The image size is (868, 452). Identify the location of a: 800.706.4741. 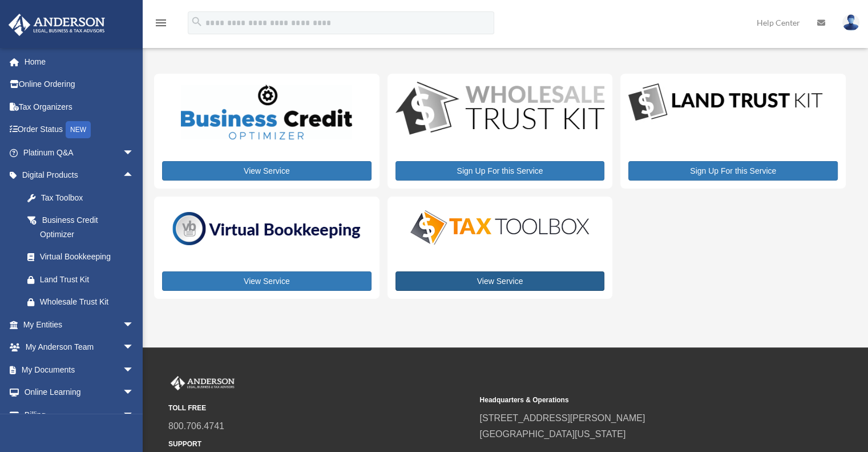
(196, 426).